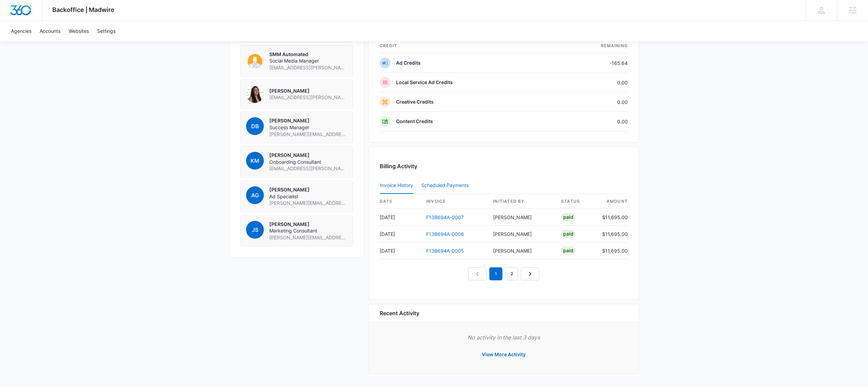 The width and height of the screenshot is (868, 387). What do you see at coordinates (255, 230) in the screenshot?
I see `span: JS` at bounding box center [255, 230].